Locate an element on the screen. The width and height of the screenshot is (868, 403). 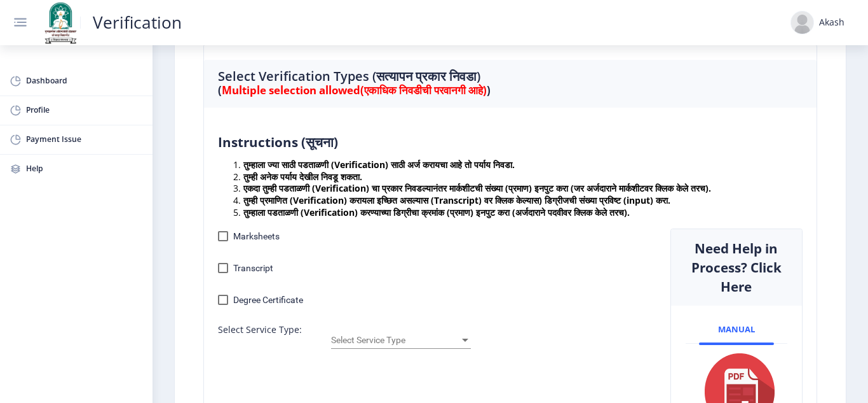
img: solapur_logo.png is located at coordinates (61, 23).